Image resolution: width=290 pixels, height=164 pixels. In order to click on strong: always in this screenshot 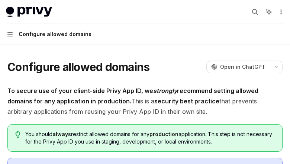, I will do `click(62, 134)`.